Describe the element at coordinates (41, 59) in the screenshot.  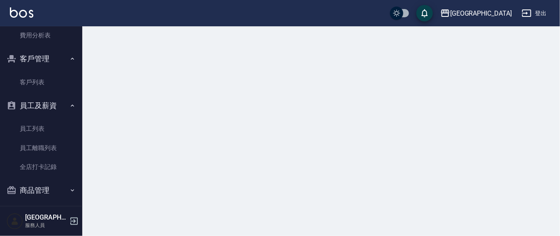
I see `button: 客戶管理` at that location.